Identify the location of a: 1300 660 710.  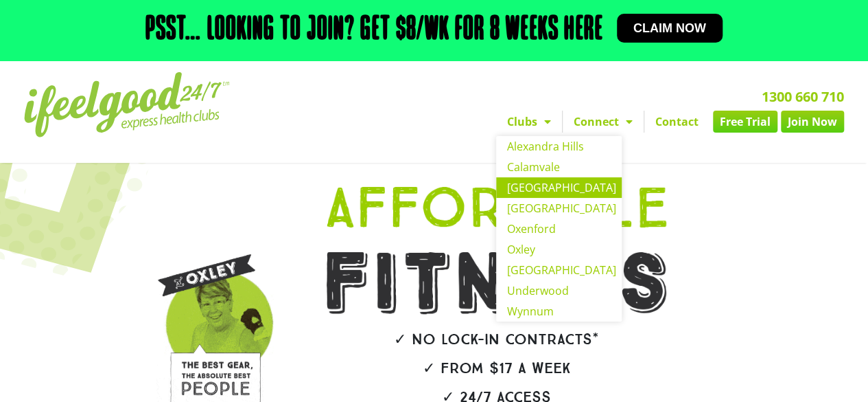
(802, 96).